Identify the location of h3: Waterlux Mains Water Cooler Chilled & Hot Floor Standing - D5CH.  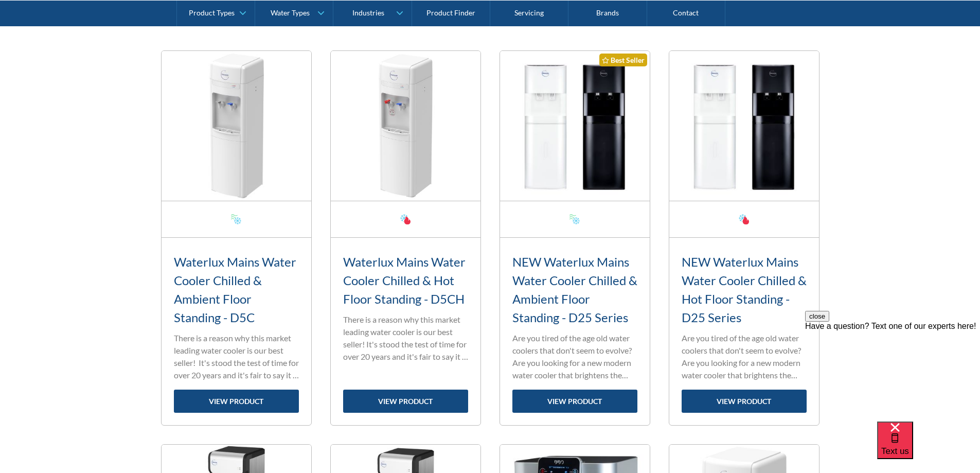
(405, 281).